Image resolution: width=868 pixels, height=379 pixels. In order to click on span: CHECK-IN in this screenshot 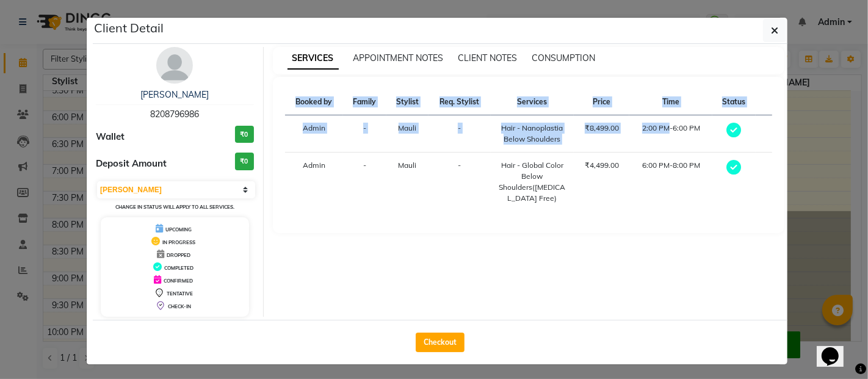, I will do `click(180, 306)`.